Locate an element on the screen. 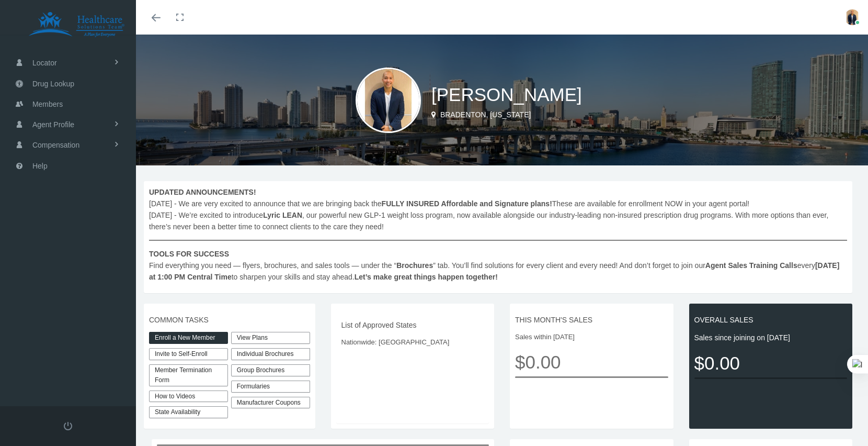 Image resolution: width=868 pixels, height=446 pixels. span: COMMON TASKS is located at coordinates (229, 320).